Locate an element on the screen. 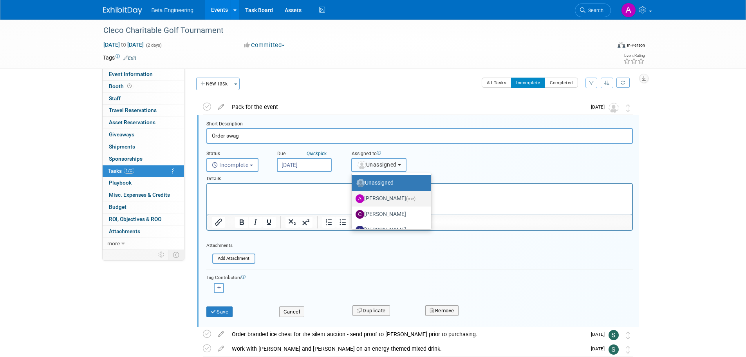 The width and height of the screenshot is (746, 357). button: Numbered list is located at coordinates (329, 222).